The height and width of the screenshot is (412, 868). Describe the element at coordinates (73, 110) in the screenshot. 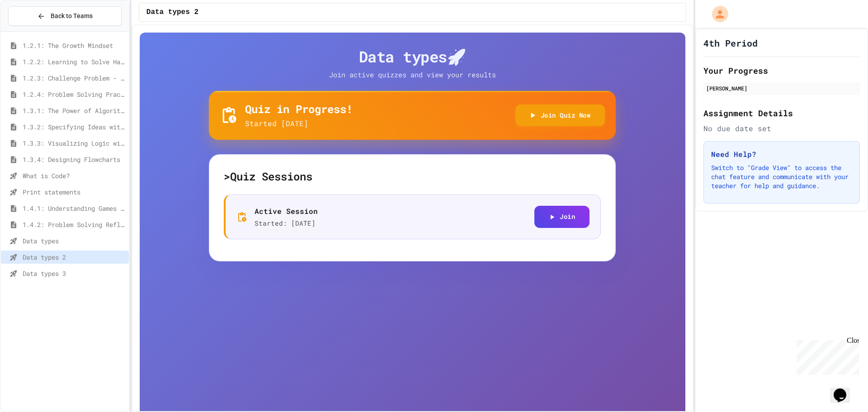

I see `span: 1.3.1: The Power of Algorithms` at that location.